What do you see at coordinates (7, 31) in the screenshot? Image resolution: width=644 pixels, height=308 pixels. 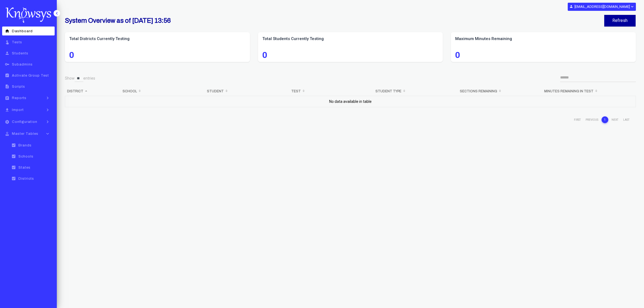 I see `i: home` at bounding box center [7, 31].